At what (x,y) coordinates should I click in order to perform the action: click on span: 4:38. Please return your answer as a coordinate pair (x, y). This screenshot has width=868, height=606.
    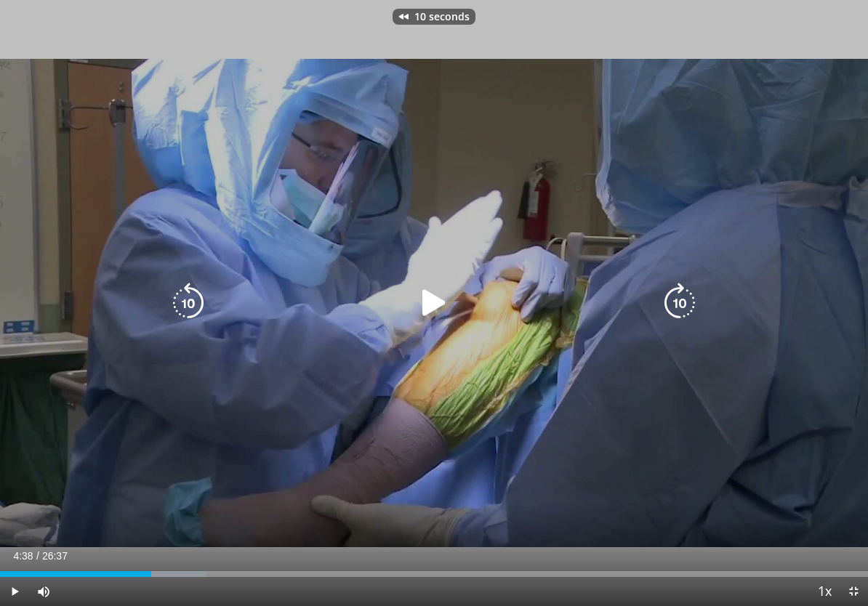
    Looking at the image, I should click on (23, 556).